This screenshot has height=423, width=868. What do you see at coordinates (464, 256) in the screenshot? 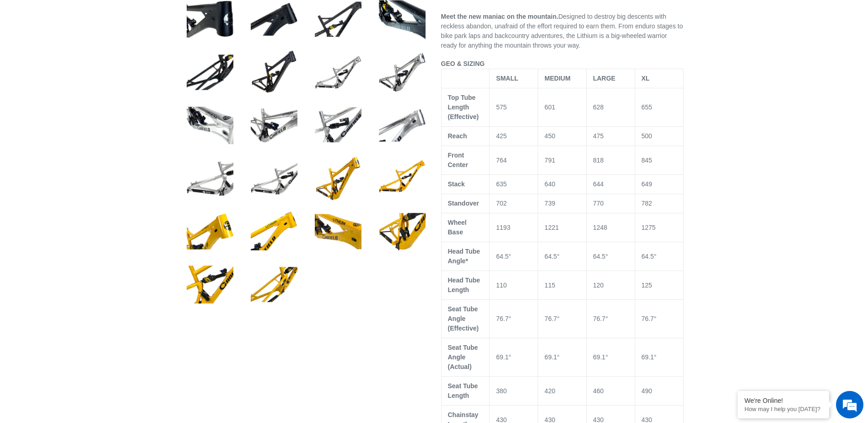
I see `span: Head Tube Angle*` at bounding box center [464, 256].